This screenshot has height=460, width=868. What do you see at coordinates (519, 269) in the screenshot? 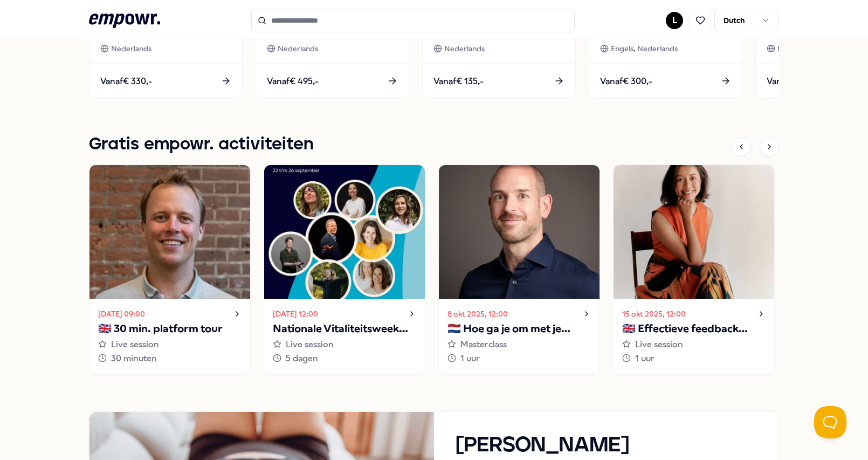
I see `a: 8 okt 2025, 12:00🇳🇱 Hoe ga je om met je innerlijke criticus?Masterclass1 uur` at bounding box center [519, 269].